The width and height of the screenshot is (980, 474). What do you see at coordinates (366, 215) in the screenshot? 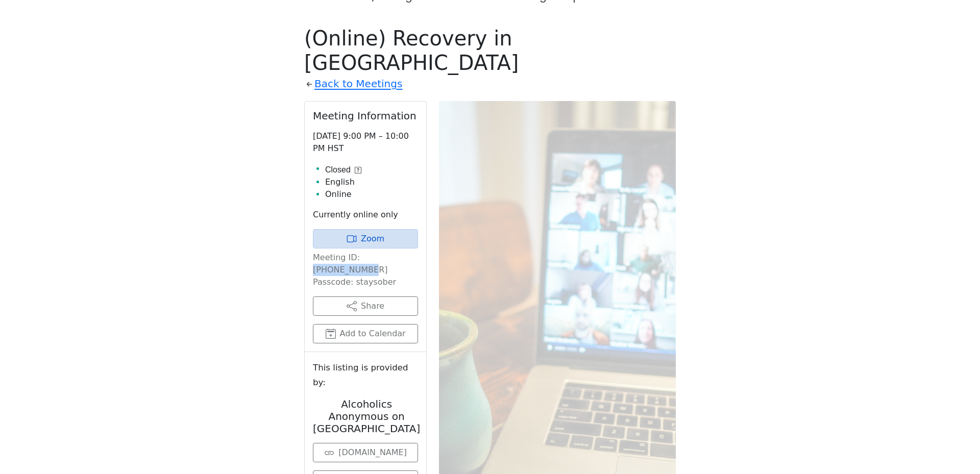
I see `p: Currently online only` at bounding box center [366, 215].